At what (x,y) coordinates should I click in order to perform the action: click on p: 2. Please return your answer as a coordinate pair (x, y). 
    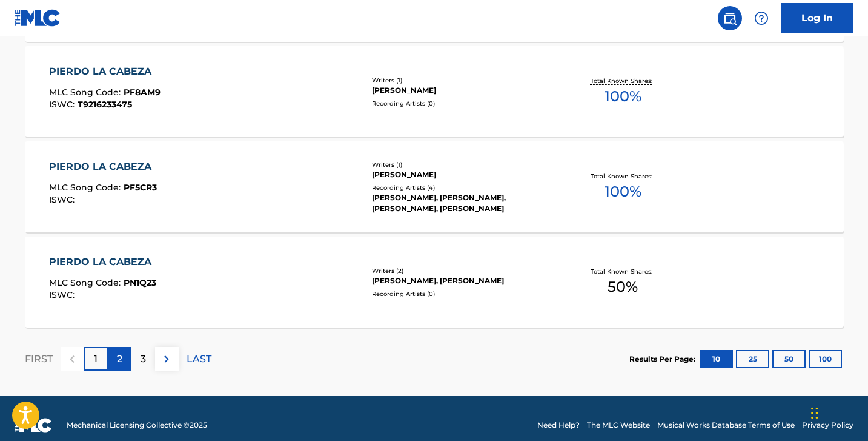
    Looking at the image, I should click on (119, 359).